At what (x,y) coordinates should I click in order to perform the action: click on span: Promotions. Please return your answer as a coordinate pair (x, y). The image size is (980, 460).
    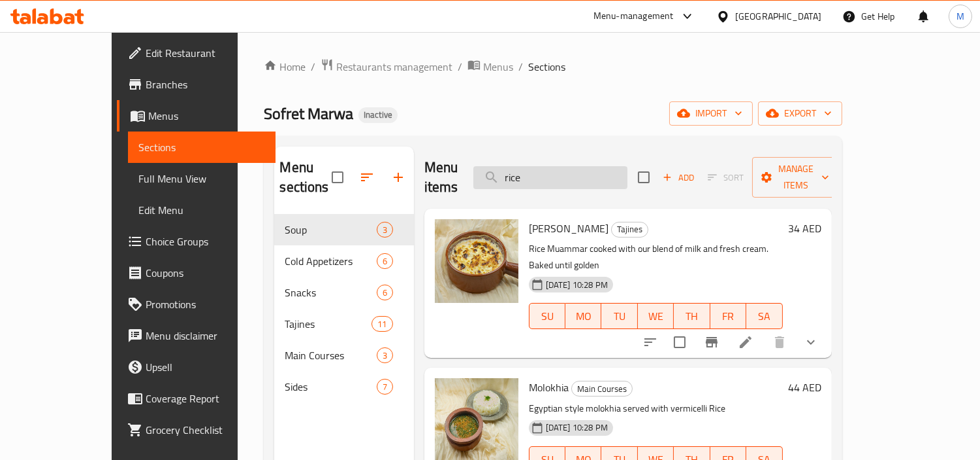
    Looking at the image, I should click on (206, 304).